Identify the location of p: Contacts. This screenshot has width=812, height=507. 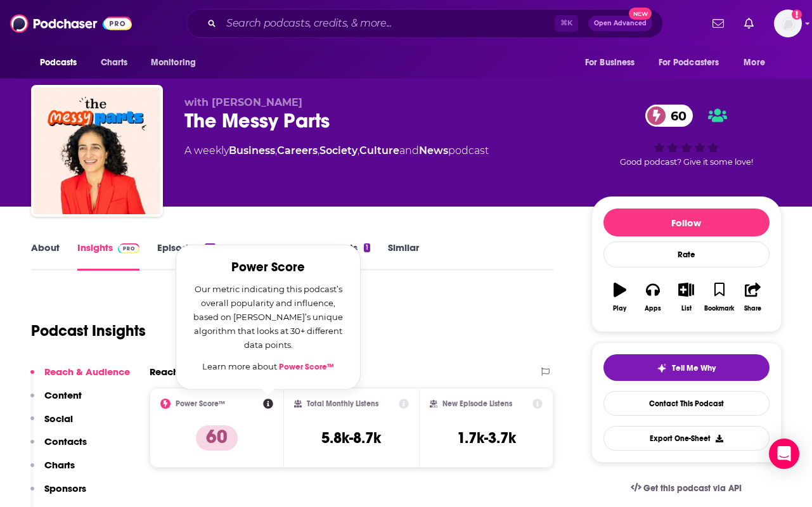
(65, 441).